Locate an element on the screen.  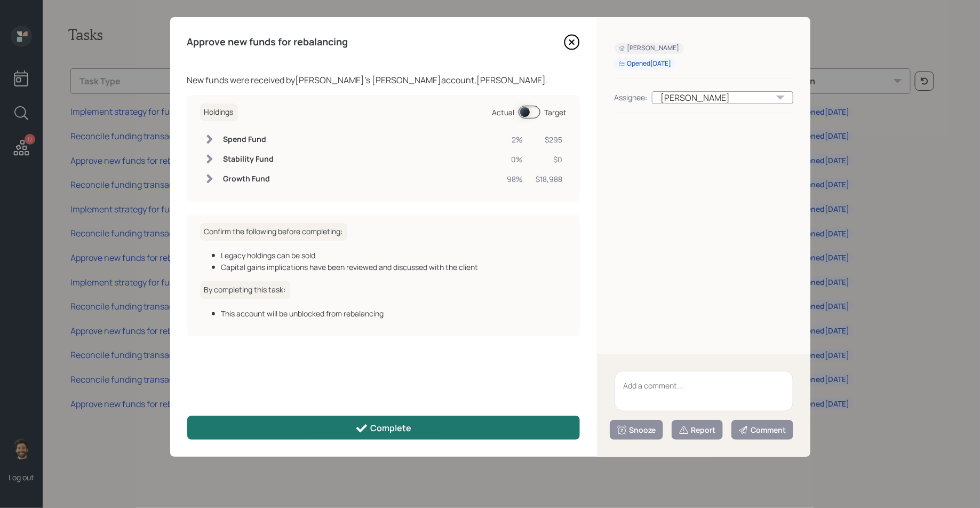
button: Report is located at coordinates (698, 429).